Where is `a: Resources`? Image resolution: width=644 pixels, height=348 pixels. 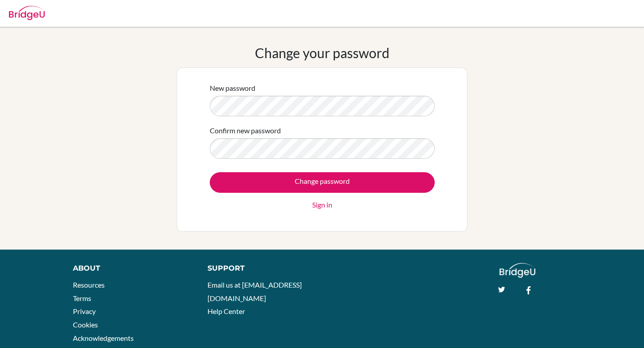
a: Resources is located at coordinates (89, 285).